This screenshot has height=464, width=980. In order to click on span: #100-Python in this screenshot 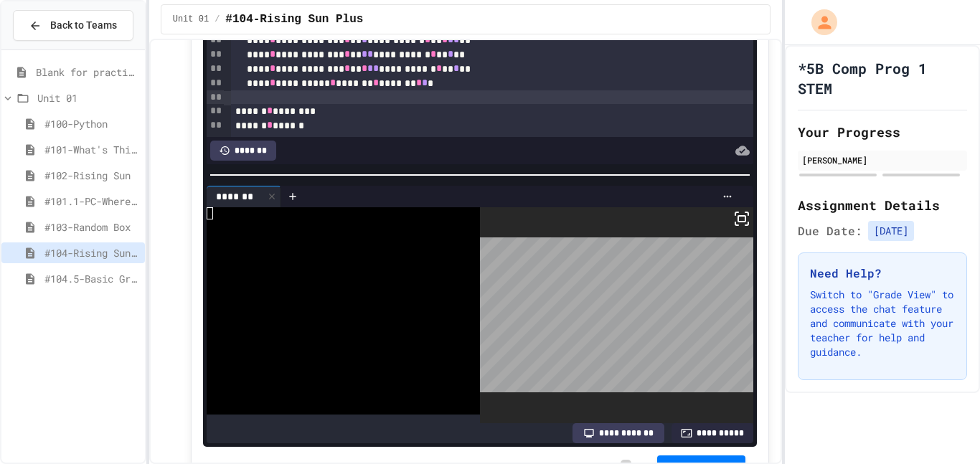, I will do `click(92, 123)`.